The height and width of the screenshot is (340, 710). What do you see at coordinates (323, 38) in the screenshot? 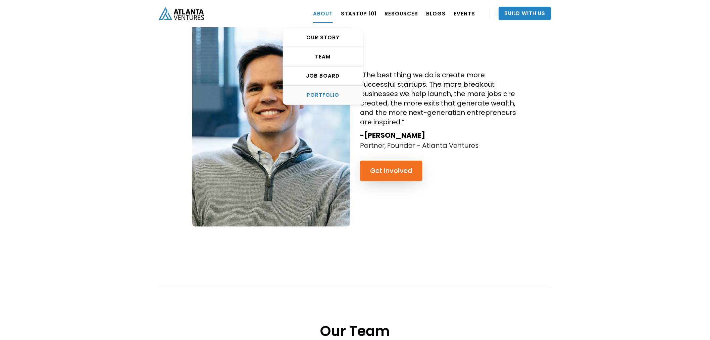
I see `div: OUR STORY` at bounding box center [323, 38].